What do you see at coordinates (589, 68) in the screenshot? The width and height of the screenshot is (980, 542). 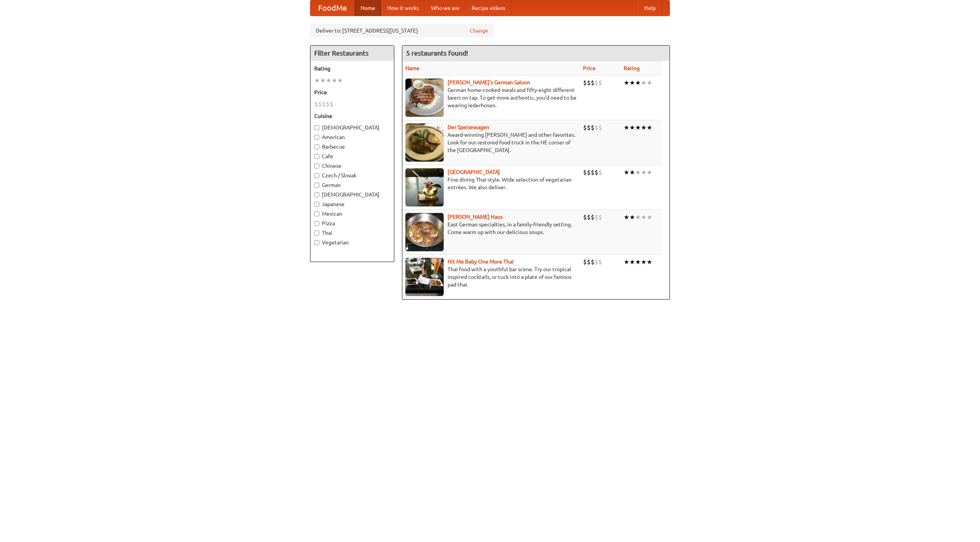 I see `a: Price` at bounding box center [589, 68].